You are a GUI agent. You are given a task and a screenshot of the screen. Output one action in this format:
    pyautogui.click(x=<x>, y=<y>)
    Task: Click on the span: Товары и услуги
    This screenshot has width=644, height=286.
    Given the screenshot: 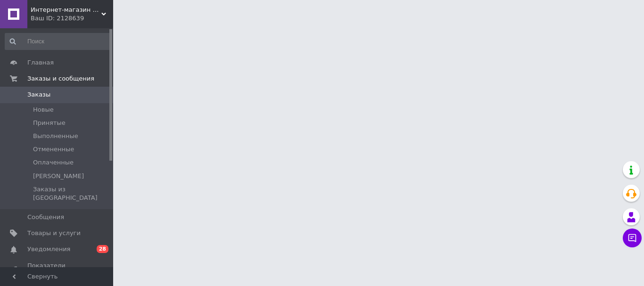 What is the action you would take?
    pyautogui.click(x=54, y=233)
    